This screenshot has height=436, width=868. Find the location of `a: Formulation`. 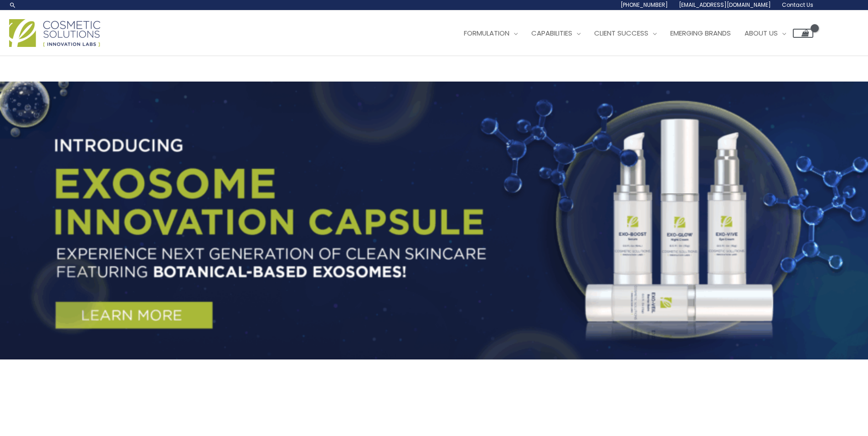

a: Formulation is located at coordinates (491, 33).